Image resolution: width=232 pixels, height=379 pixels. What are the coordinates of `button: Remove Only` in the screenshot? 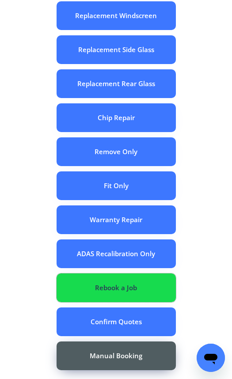 It's located at (116, 151).